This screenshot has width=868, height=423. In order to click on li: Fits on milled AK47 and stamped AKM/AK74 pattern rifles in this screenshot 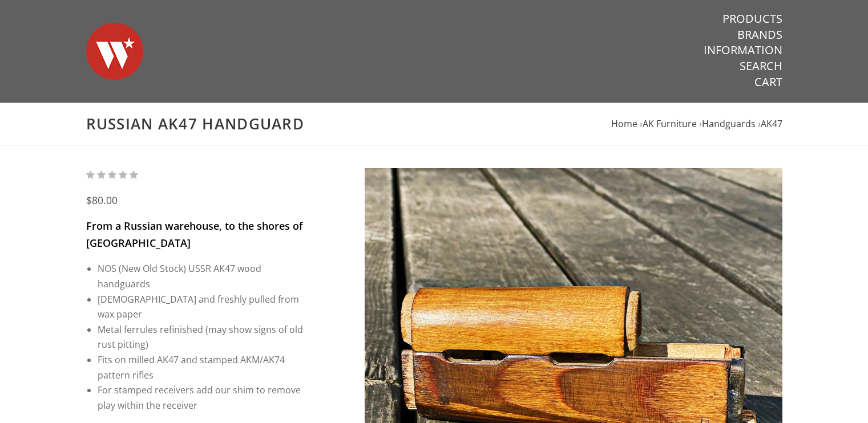, I will do `click(201, 367)`.